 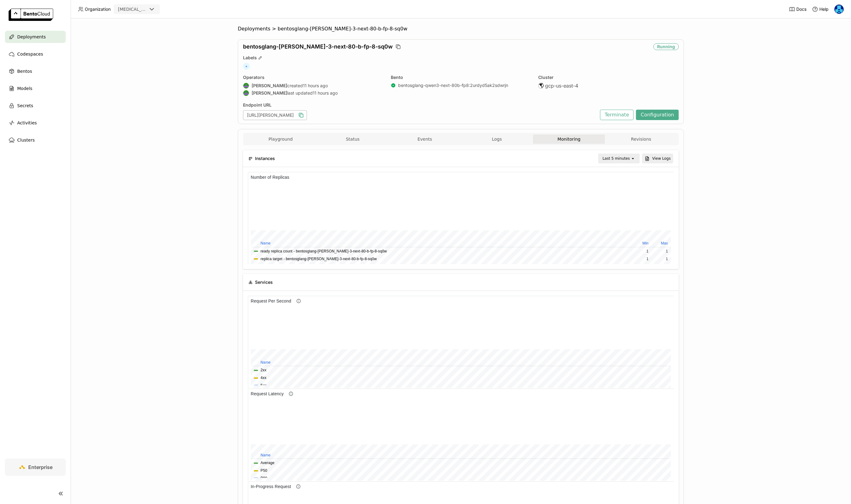 I want to click on h6: GPU Memory Usage, so click(x=23, y=5).